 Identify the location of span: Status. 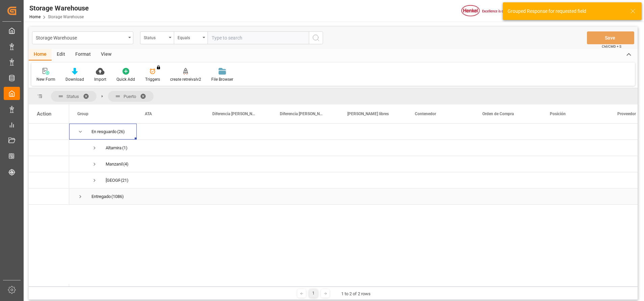
(72, 96).